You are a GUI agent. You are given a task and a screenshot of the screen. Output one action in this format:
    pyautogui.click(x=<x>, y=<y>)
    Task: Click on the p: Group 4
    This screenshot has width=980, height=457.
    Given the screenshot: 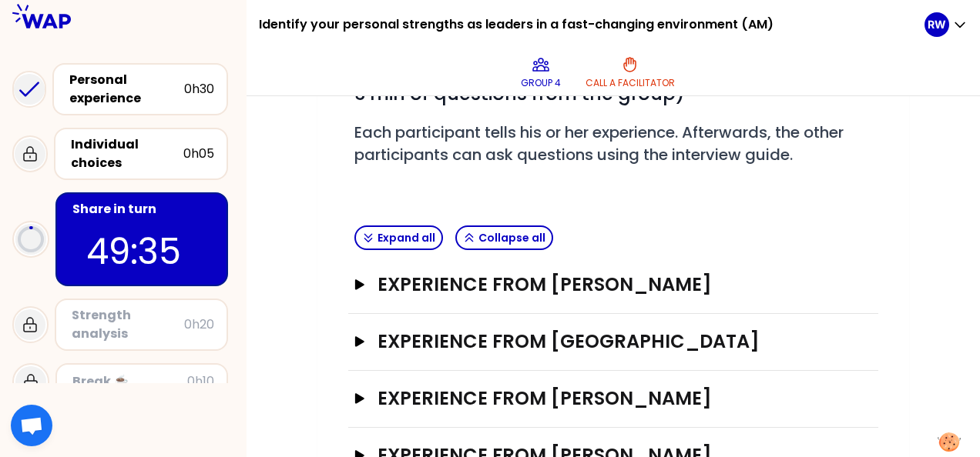 What is the action you would take?
    pyautogui.click(x=540, y=83)
    